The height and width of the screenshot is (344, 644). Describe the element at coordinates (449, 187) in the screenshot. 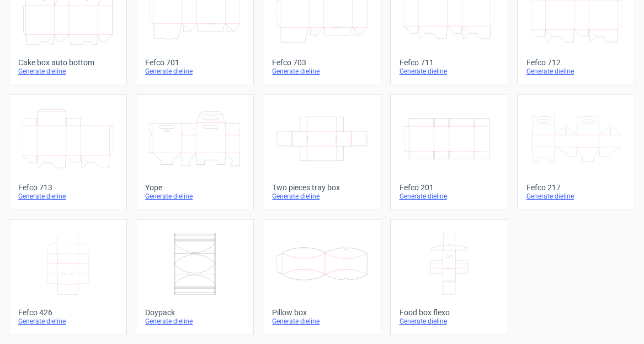

I see `div: Fefco 201` at that location.